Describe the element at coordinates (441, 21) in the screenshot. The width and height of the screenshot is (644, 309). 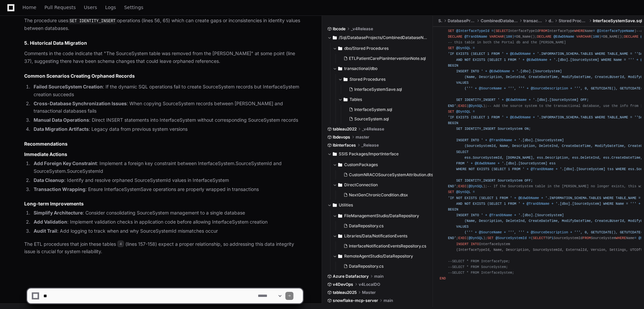
I see `span: Sql` at that location.